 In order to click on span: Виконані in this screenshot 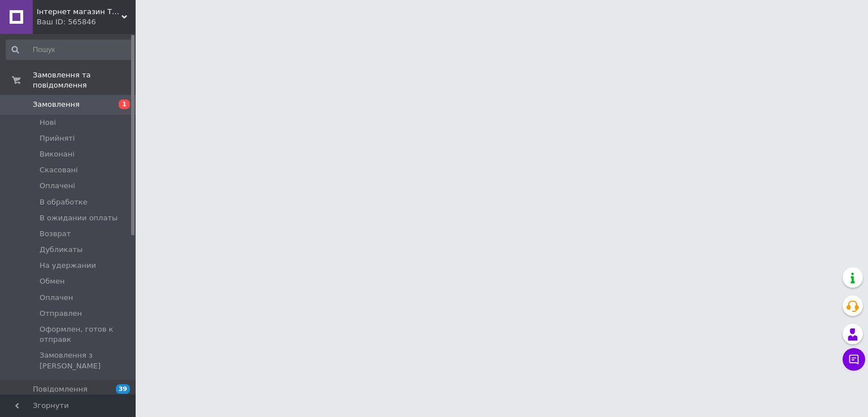, I will do `click(57, 155)`.